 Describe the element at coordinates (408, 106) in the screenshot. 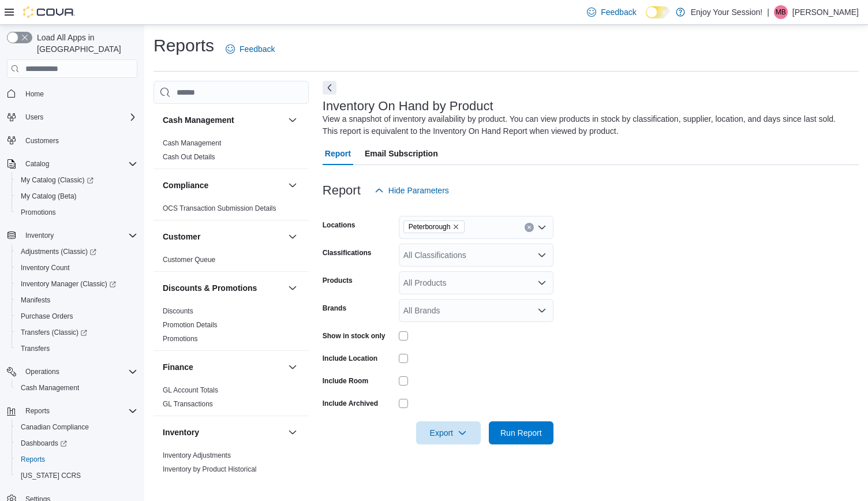

I see `h3: Inventory On Hand by Product` at that location.